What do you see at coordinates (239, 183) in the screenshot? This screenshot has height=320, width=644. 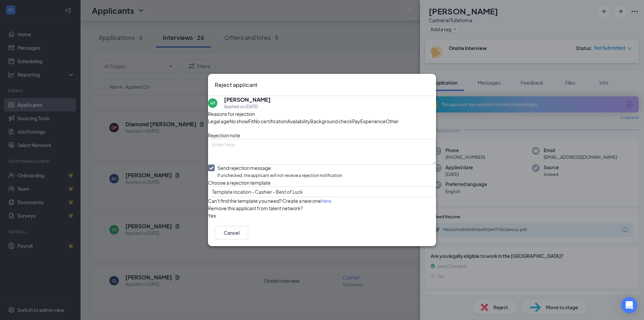 I see `span: Choose a rejection template` at bounding box center [239, 183].